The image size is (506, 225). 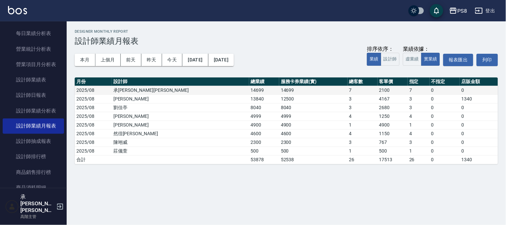 I want to click on a: 報表匯出, so click(x=458, y=60).